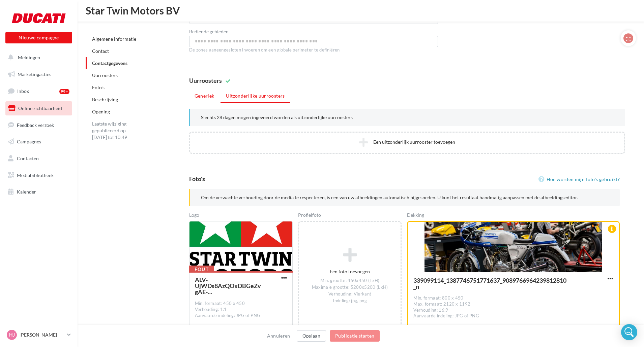 This screenshot has height=347, width=644. Describe the element at coordinates (39, 74) in the screenshot. I see `a: Marketingacties` at that location.